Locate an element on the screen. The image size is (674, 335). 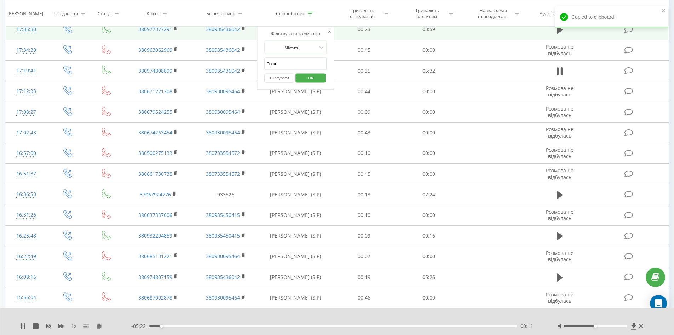
div: 16:25:48 is located at coordinates (26, 235).